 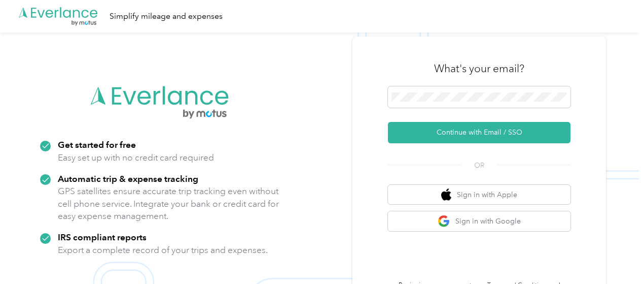 What do you see at coordinates (128, 178) in the screenshot?
I see `strong: Automatic trip & expense tracking` at bounding box center [128, 178].